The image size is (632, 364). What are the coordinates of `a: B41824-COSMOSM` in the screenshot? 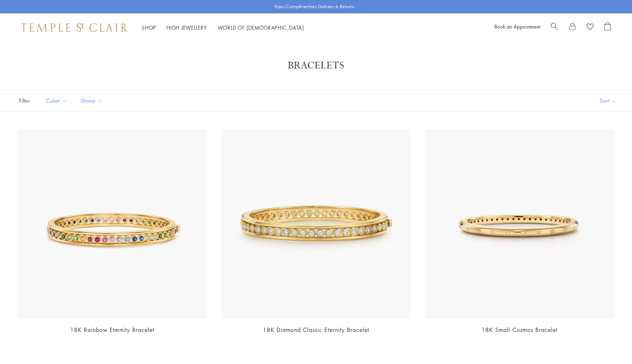 It's located at (519, 224).